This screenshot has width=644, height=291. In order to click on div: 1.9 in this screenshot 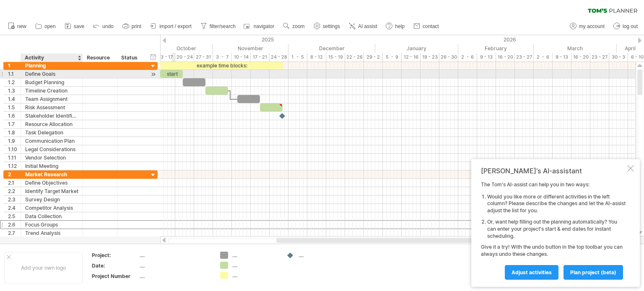, I will do `click(14, 141)`.